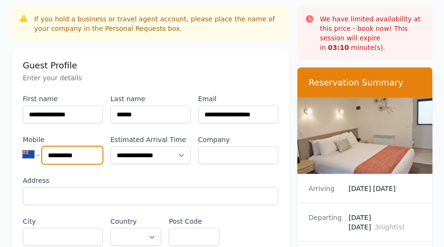 The width and height of the screenshot is (444, 247). What do you see at coordinates (63, 221) in the screenshot?
I see `label: City` at bounding box center [63, 221].